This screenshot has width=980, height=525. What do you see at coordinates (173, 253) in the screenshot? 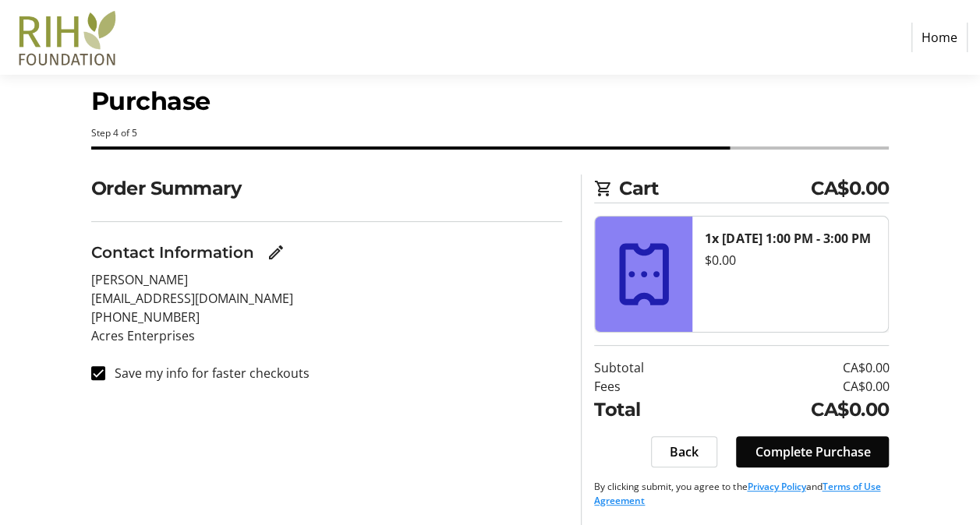
I see `h3: Contact Information` at bounding box center [173, 253].